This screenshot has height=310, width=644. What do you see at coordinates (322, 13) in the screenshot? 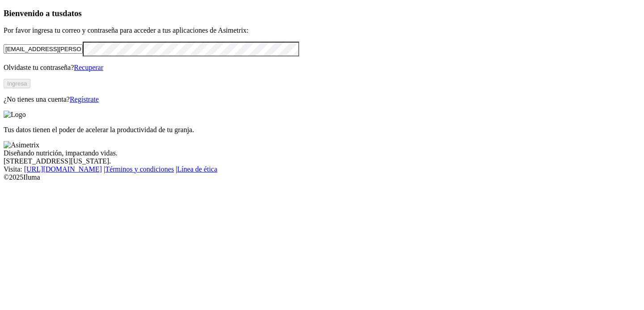
I see `h3: Bienvenido a tus` at bounding box center [322, 13].